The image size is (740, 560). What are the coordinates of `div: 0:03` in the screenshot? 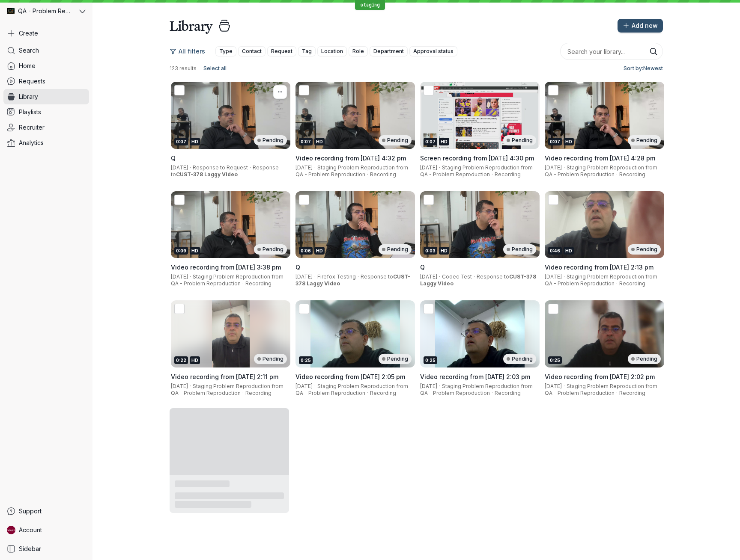 It's located at (430, 251).